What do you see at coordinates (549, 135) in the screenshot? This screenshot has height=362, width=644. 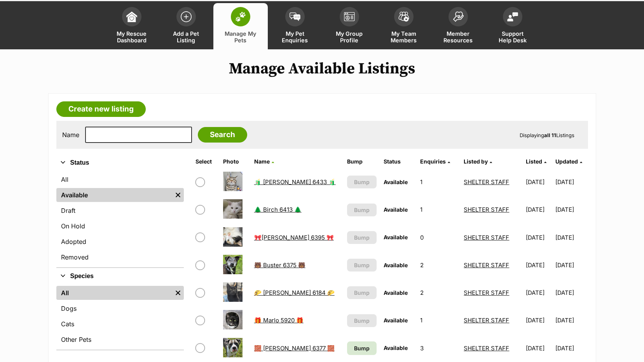 I see `strong: all 11` at bounding box center [549, 135].